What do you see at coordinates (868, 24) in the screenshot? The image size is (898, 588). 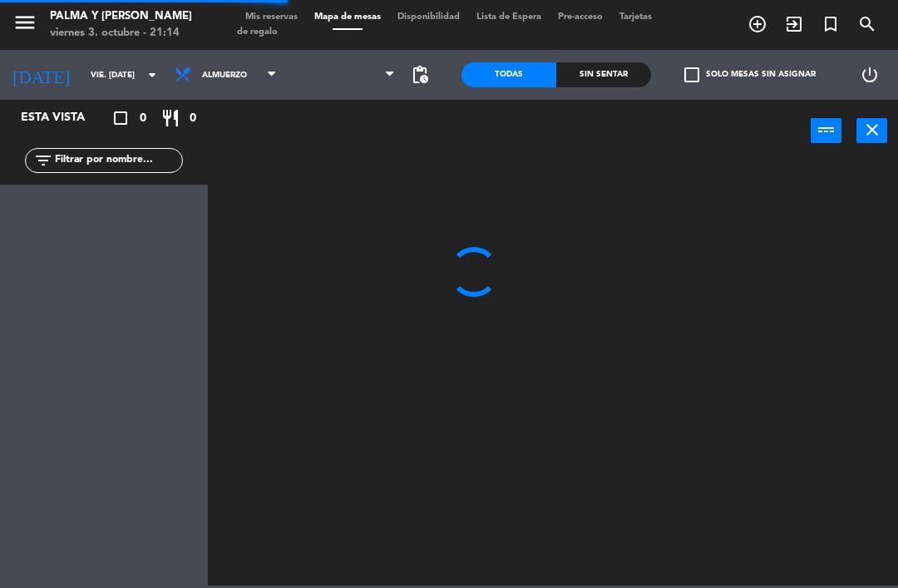 I see `i: search` at bounding box center [868, 24].